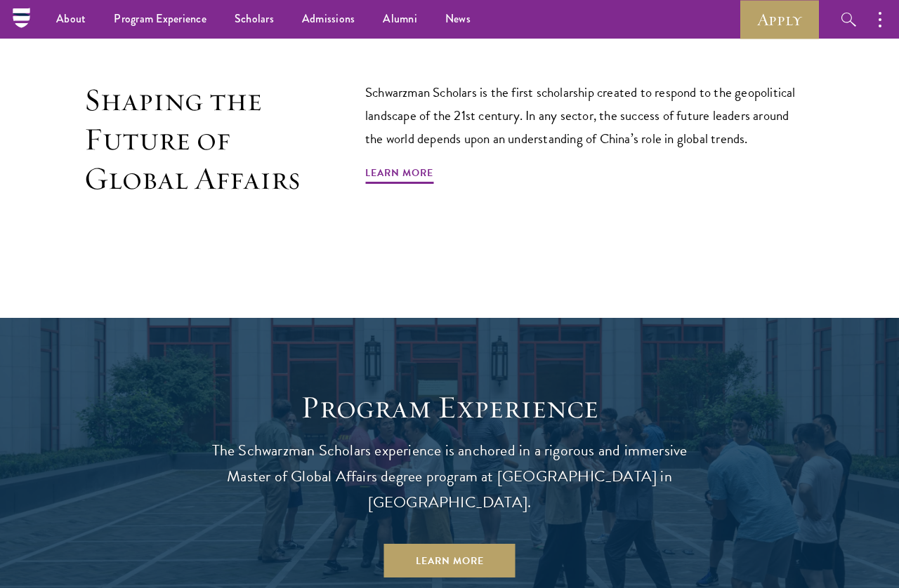  I want to click on p: The Schwarzman Scholars experience is anchored in a rigorous and immersive Master of Global Affai..., so click(449, 477).